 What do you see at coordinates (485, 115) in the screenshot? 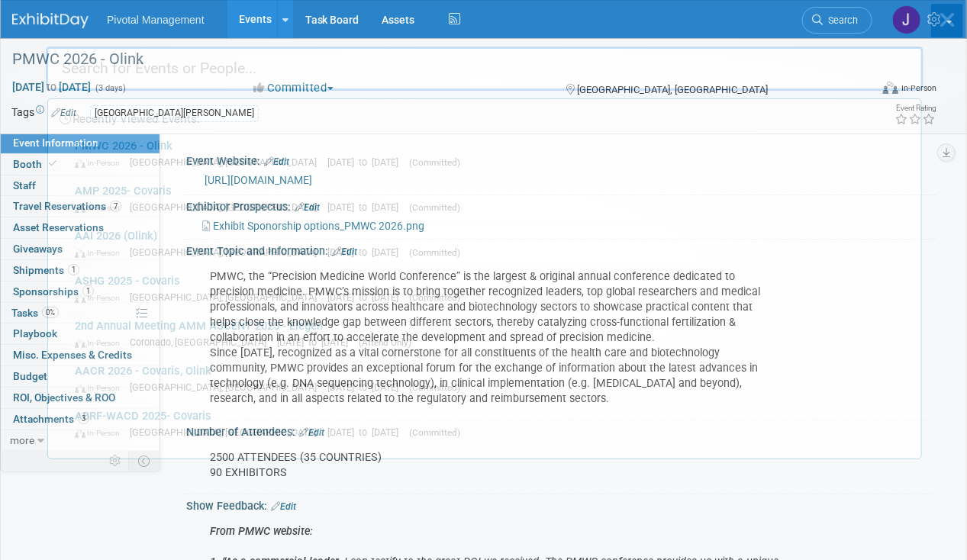
I see `div: Recently Viewed Events:` at bounding box center [485, 115].